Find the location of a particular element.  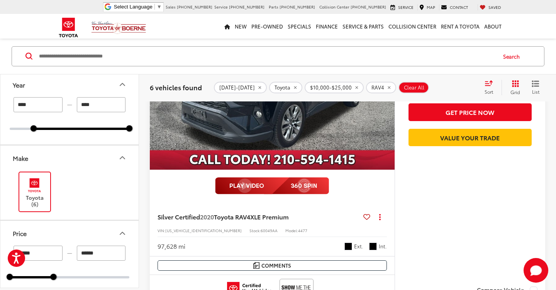

input: maximum Buy price is located at coordinates (101, 253).